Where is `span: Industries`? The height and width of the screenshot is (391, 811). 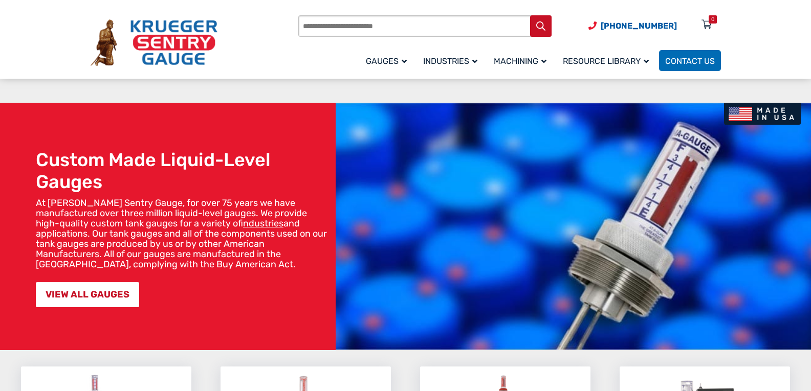 span: Industries is located at coordinates (450, 61).